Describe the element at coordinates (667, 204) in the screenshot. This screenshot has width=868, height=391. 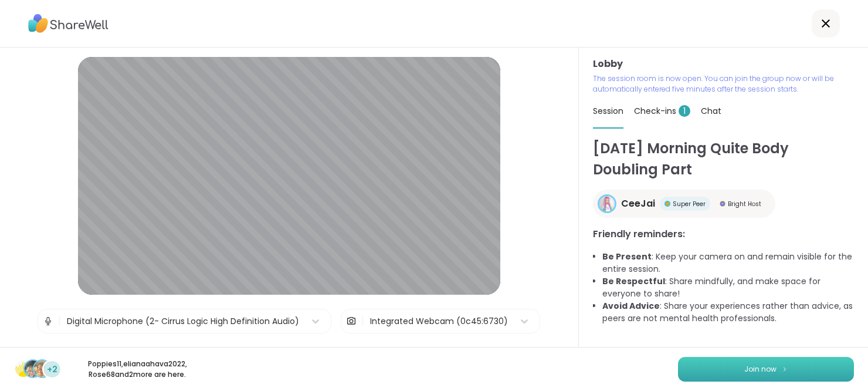
I see `img: Super Peer` at that location.